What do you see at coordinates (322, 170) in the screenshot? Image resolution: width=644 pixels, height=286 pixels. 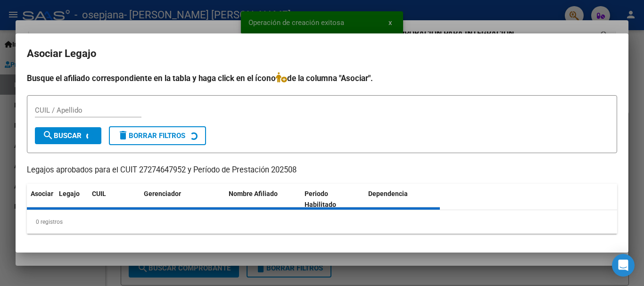 I see `p: Legajos aprobados para el CUIT 27274647952 y Período de Prestación 202508` at bounding box center [322, 170].